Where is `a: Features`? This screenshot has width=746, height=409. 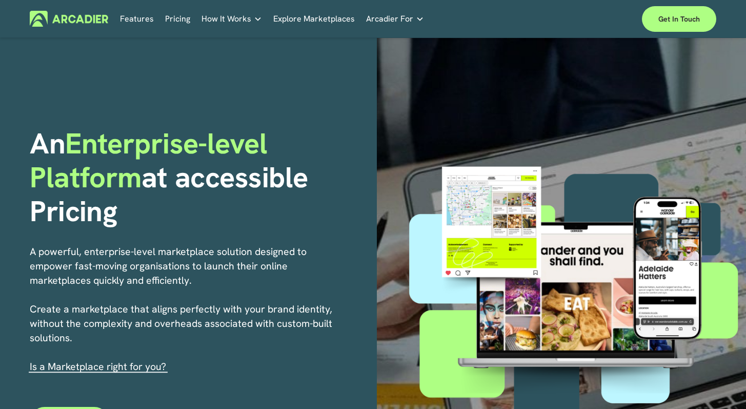 a: Features is located at coordinates (137, 18).